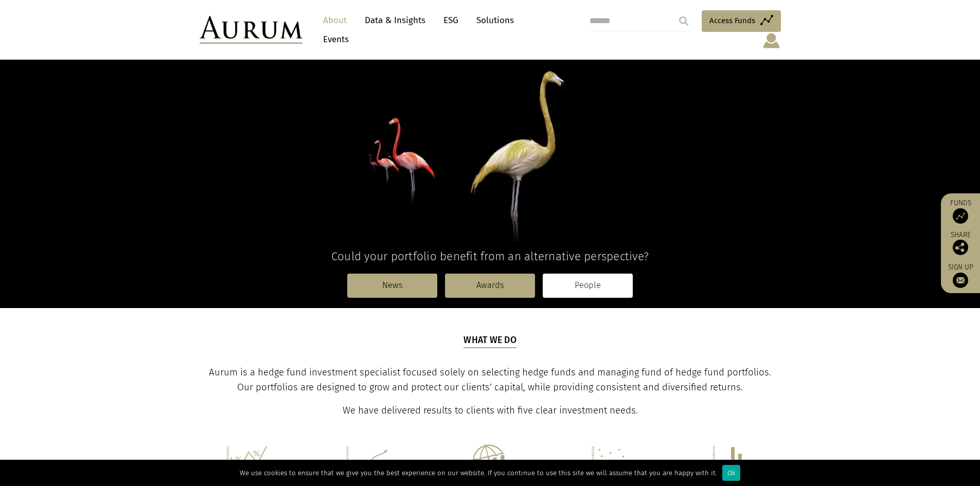 The width and height of the screenshot is (980, 486). Describe the element at coordinates (960, 216) in the screenshot. I see `img: Access Funds` at that location.